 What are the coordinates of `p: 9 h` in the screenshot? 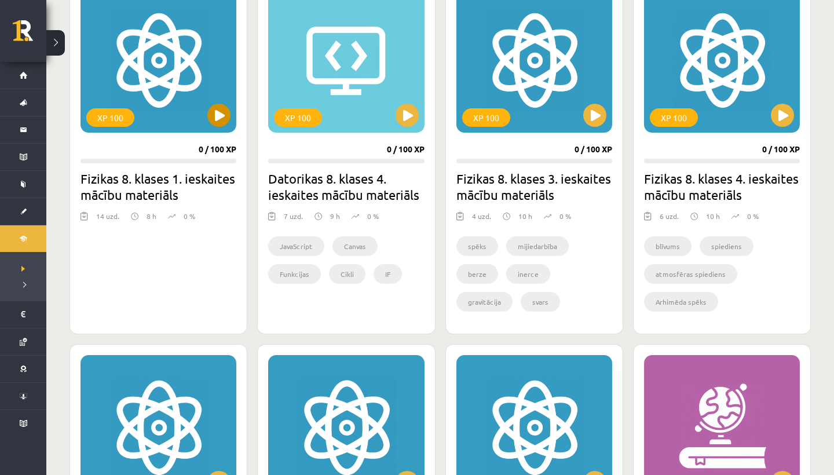 It's located at (335, 216).